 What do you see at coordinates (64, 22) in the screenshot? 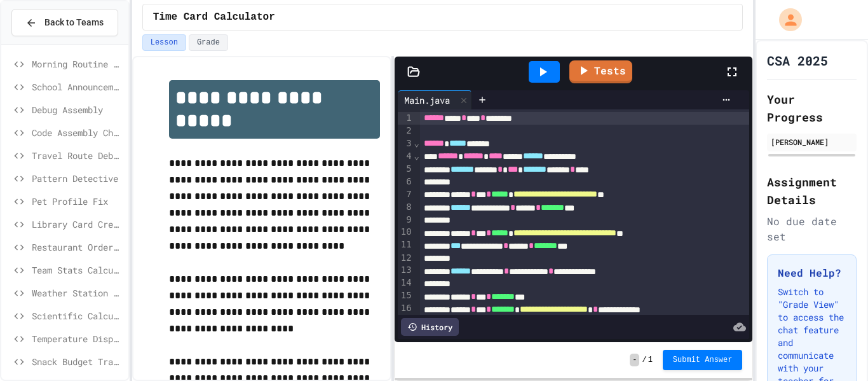
I see `button: Back to Teams` at bounding box center [64, 22].